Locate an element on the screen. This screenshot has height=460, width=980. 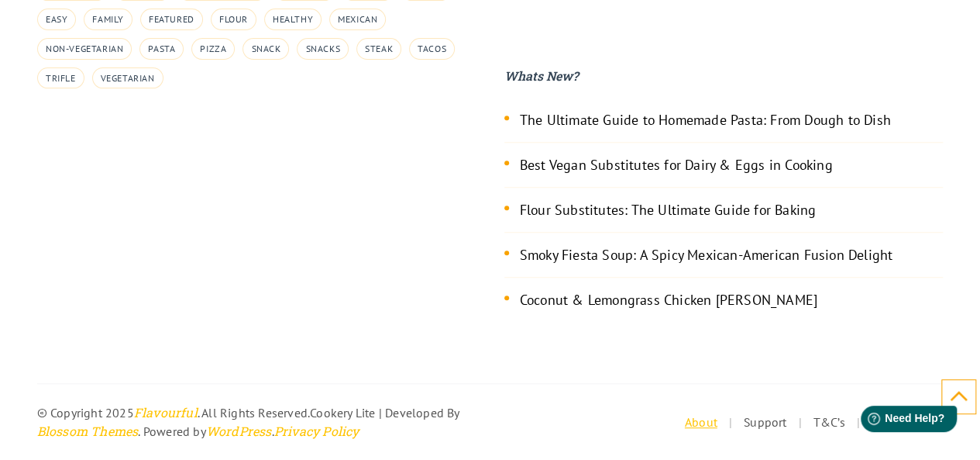
a: flour (1 item) is located at coordinates (233, 19).